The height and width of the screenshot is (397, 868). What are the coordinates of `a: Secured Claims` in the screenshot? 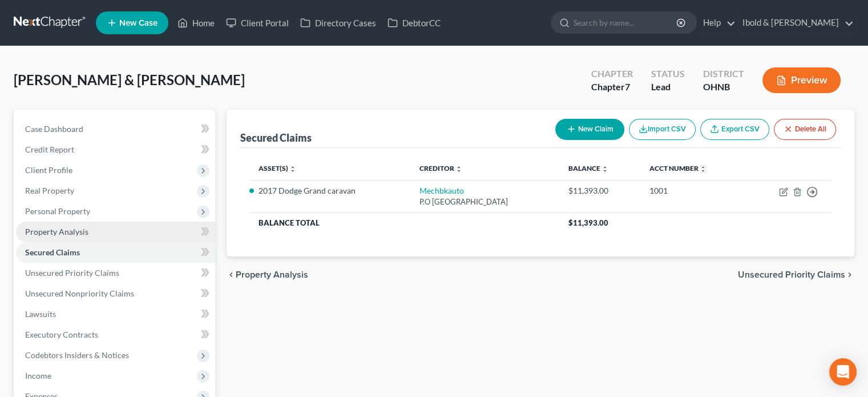 It's located at (115, 252).